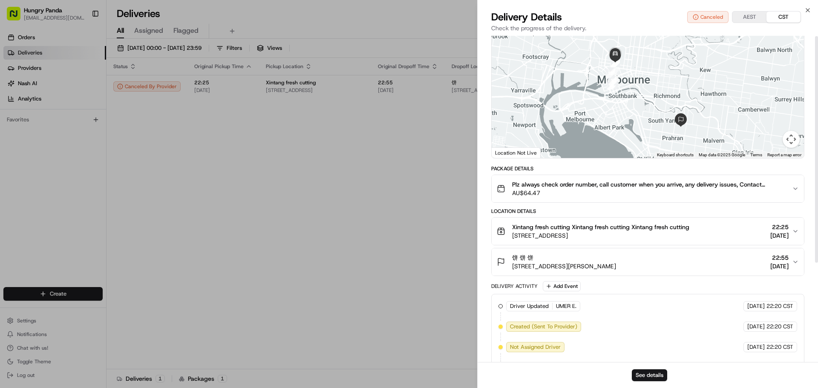  I want to click on div: 2, so click(611, 85).